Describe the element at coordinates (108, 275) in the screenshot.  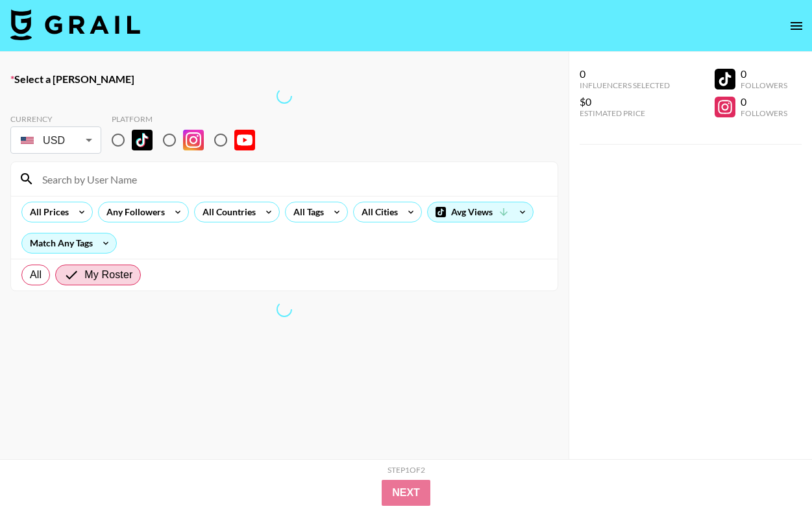
I see `span: My Roster` at that location.